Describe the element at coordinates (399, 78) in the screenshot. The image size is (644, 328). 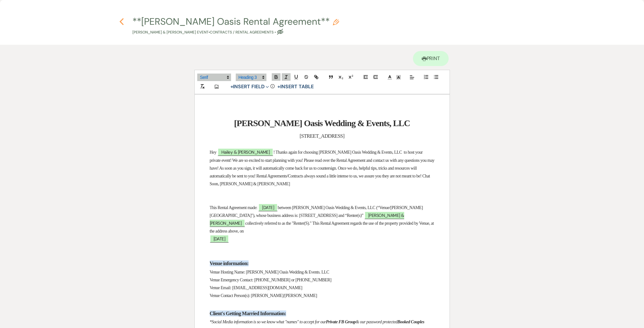
I see `span: Text Background Color` at that location.